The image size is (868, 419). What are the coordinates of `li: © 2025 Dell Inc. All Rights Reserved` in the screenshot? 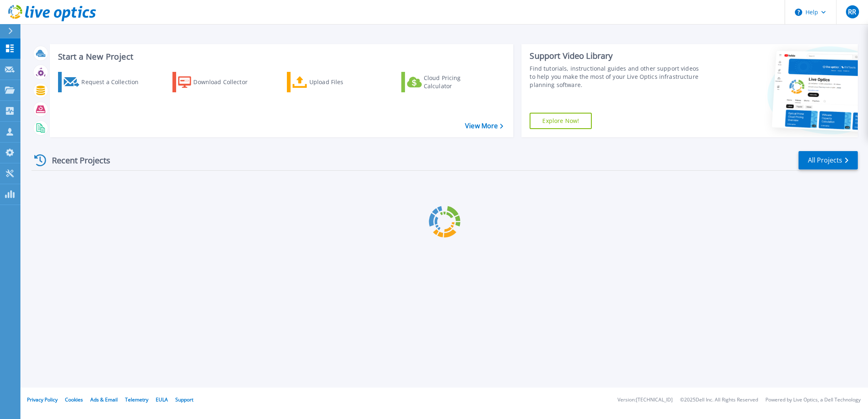 It's located at (719, 399).